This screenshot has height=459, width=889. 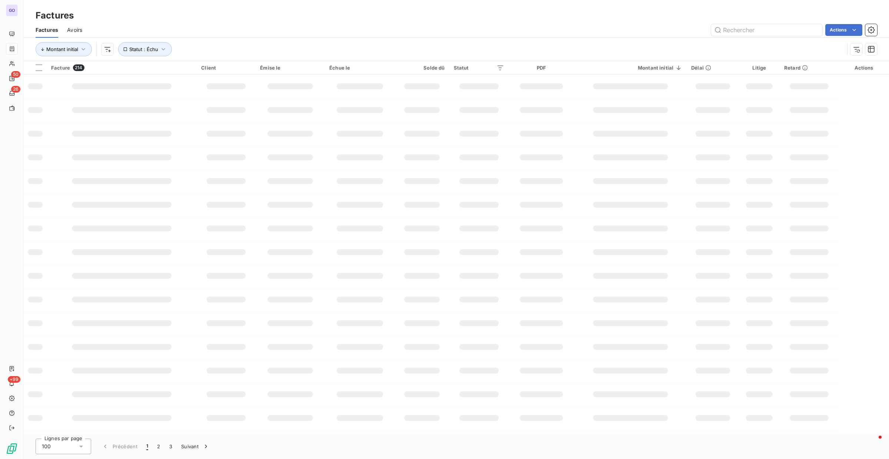 I want to click on button: 3, so click(x=171, y=447).